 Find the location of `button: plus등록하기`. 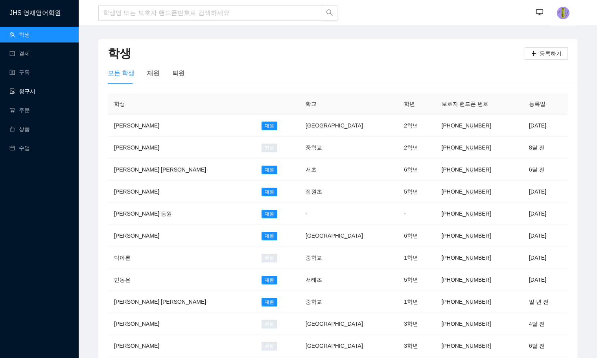

button: plus등록하기 is located at coordinates (546, 54).